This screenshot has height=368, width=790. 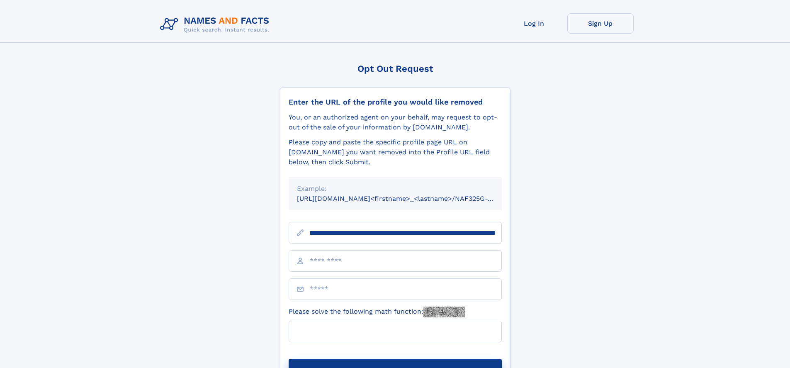 I want to click on div: Example:, so click(x=395, y=189).